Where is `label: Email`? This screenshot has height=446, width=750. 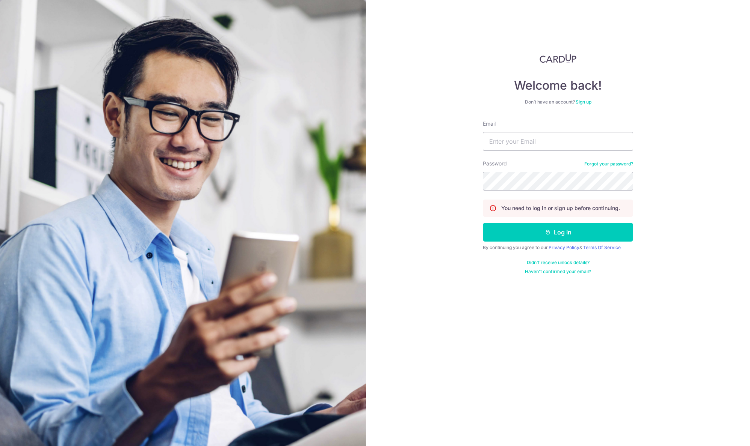 label: Email is located at coordinates (489, 124).